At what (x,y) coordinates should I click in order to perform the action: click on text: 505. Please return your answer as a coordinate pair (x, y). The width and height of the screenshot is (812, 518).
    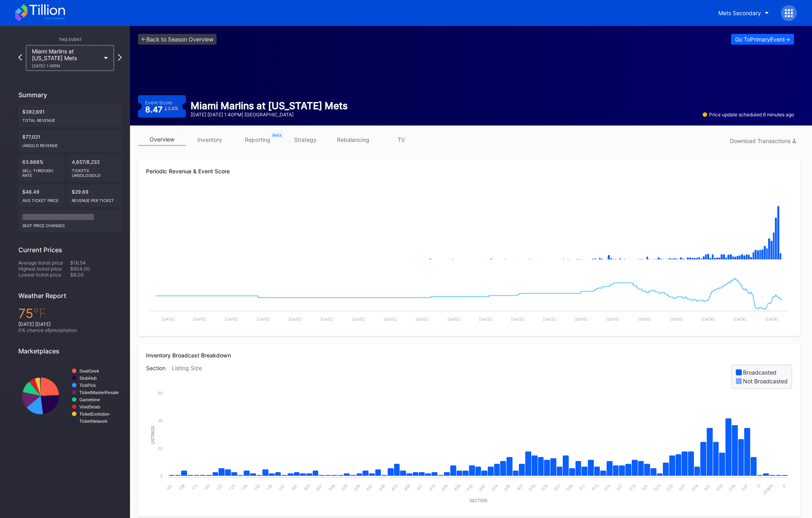
    Looking at the image, I should click on (544, 488).